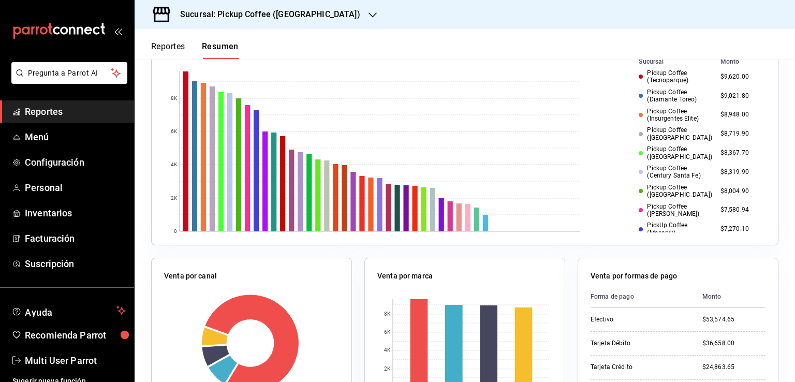 Image resolution: width=795 pixels, height=382 pixels. Describe the element at coordinates (75, 360) in the screenshot. I see `span: Multi User Parrot` at that location.